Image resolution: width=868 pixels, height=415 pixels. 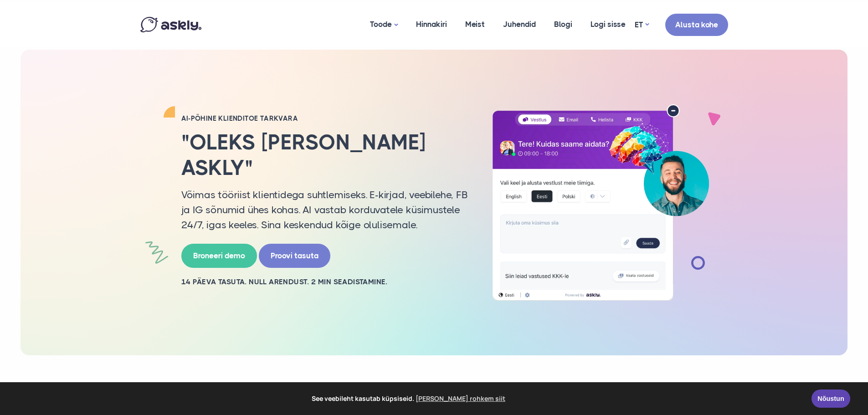 I want to click on a: Broneeri demo, so click(x=219, y=255).